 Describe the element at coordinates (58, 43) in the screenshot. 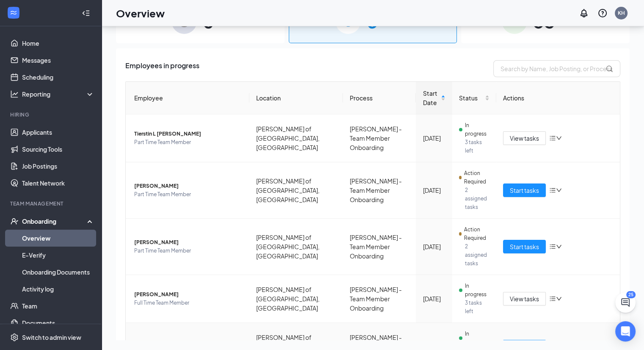

I see `a: Home` at that location.